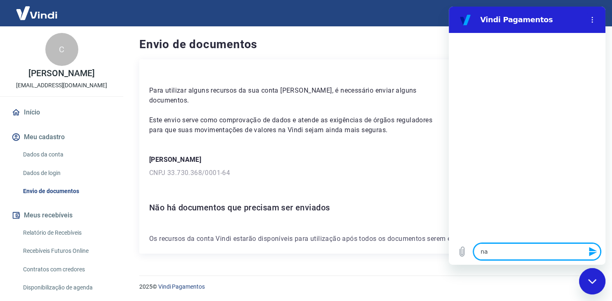 This screenshot has height=301, width=612. What do you see at coordinates (61, 216) in the screenshot?
I see `button: Meus recebíveis` at bounding box center [61, 216].